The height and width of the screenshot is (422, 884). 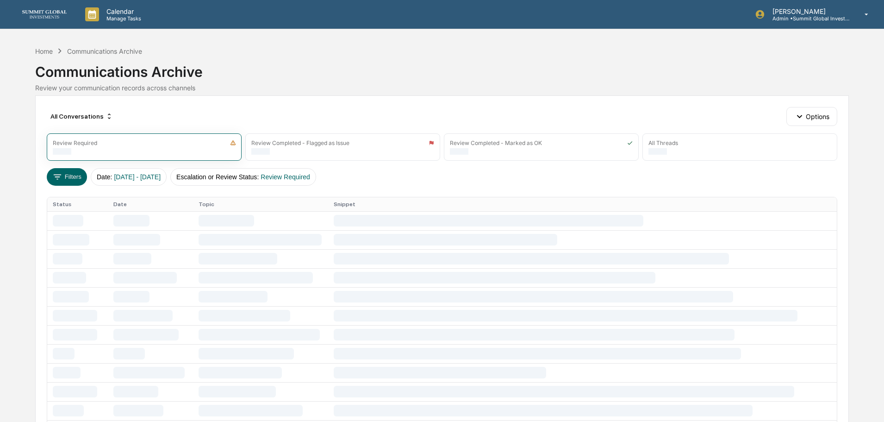 I want to click on th: Snippet, so click(x=583, y=204).